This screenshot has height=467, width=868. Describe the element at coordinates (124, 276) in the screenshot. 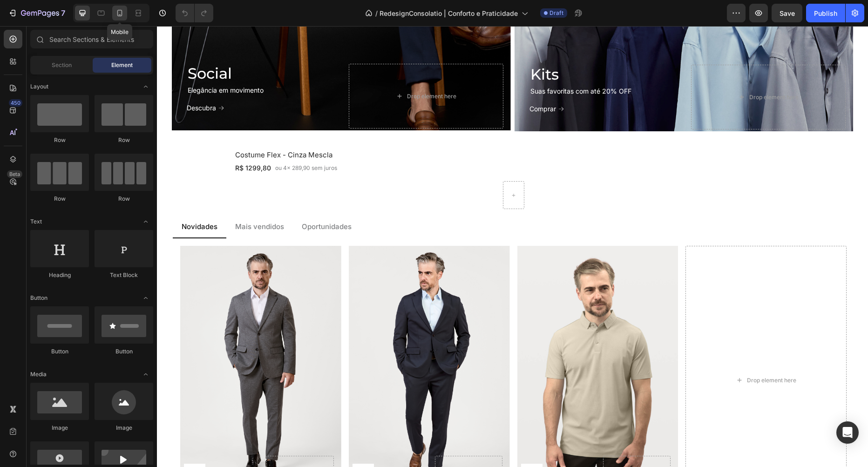

I see `div: Text Block` at that location.